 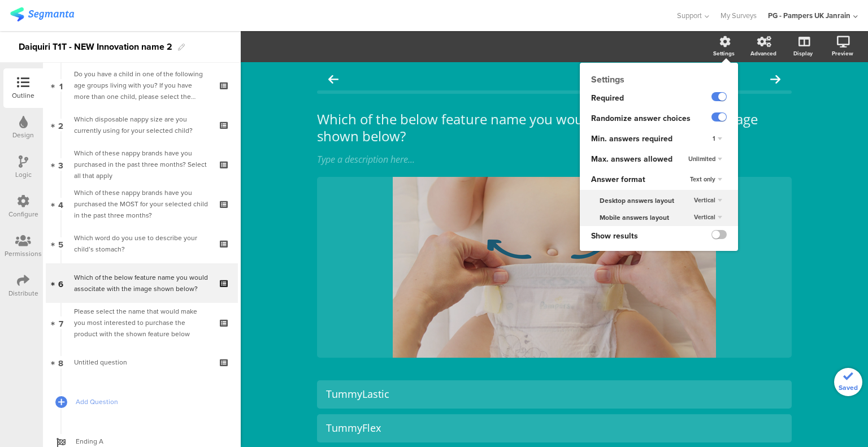 What do you see at coordinates (23, 254) in the screenshot?
I see `div: Permissions` at bounding box center [23, 254].